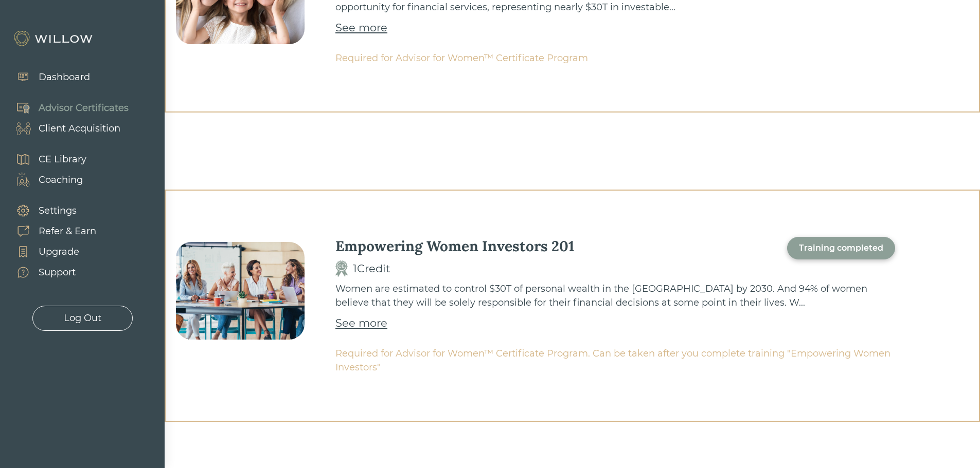 The width and height of the screenshot is (980, 468). Describe the element at coordinates (58, 252) in the screenshot. I see `div: Upgrade` at that location.